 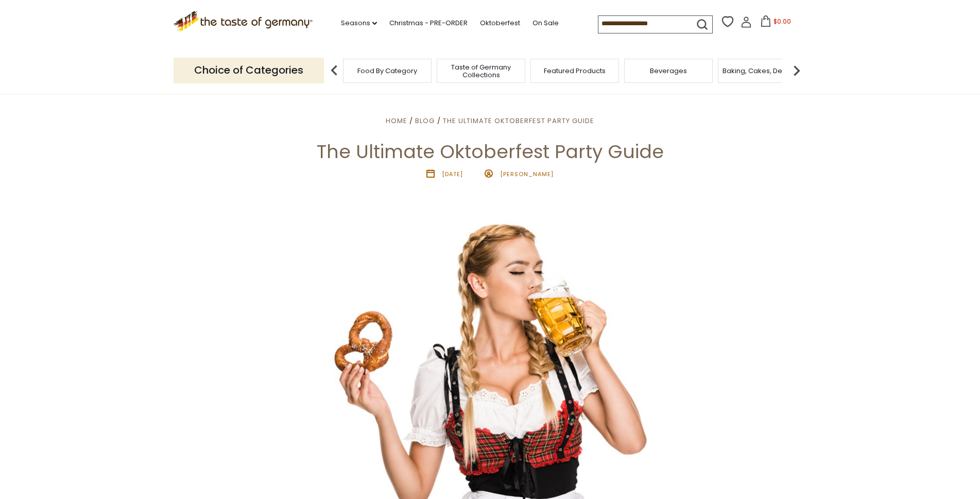 I want to click on a: Seasons, so click(x=359, y=23).